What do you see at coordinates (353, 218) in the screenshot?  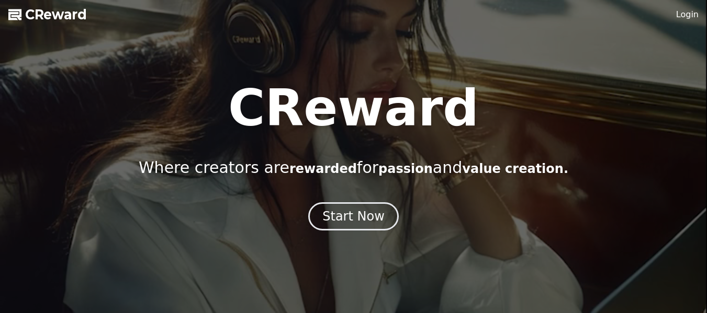 I see `a: Start Now` at bounding box center [353, 218].